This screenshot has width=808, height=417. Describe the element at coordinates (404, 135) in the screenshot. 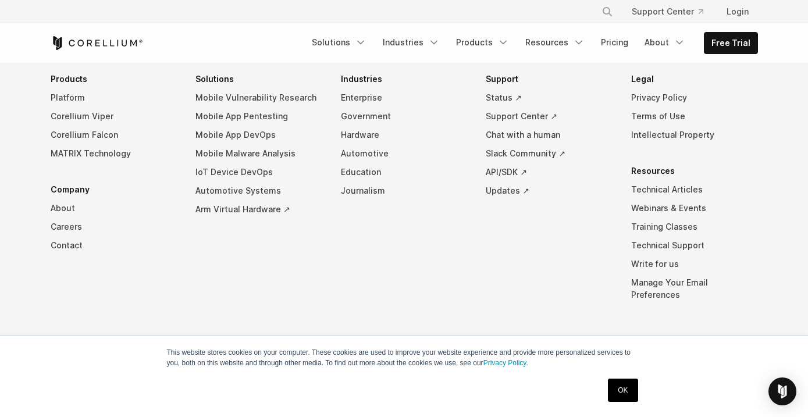

I see `a: Hardware` at that location.